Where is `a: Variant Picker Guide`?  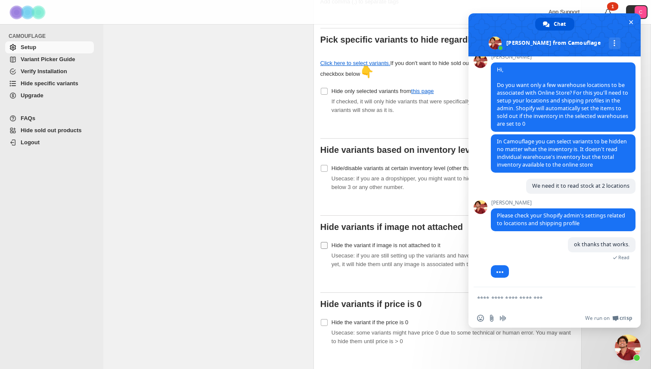 a: Variant Picker Guide is located at coordinates (50, 59).